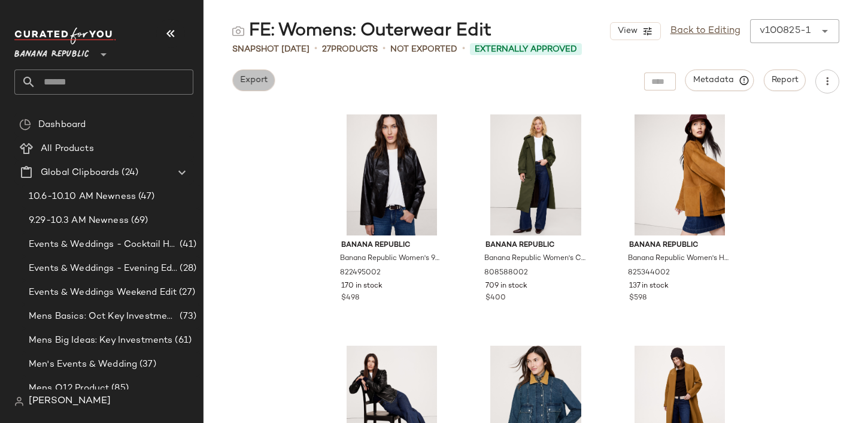 The height and width of the screenshot is (423, 868). What do you see at coordinates (253, 80) in the screenshot?
I see `span: Export` at bounding box center [253, 80].